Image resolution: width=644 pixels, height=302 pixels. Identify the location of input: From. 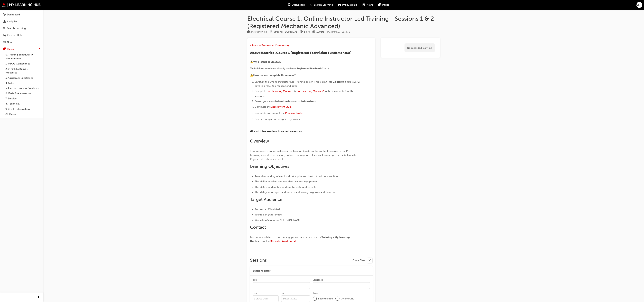
(266, 298).